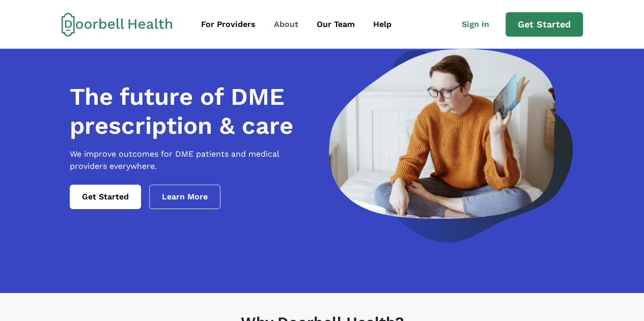 The height and width of the screenshot is (321, 644). I want to click on a: Learn More, so click(185, 197).